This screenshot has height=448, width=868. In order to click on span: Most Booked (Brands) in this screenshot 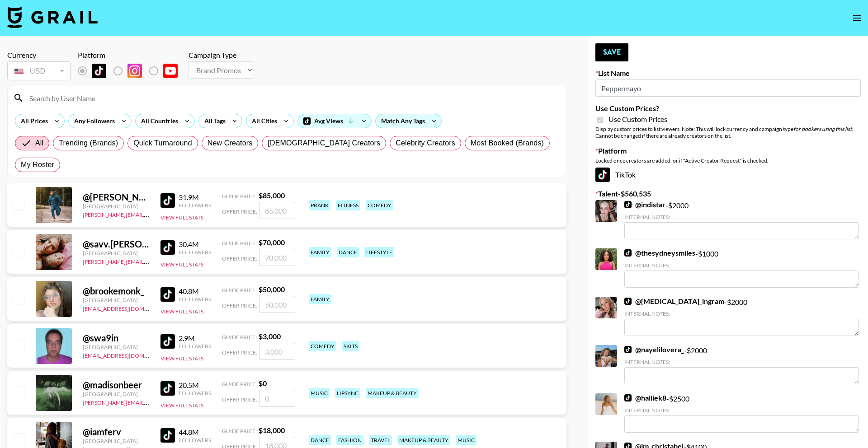, I will do `click(507, 143)`.